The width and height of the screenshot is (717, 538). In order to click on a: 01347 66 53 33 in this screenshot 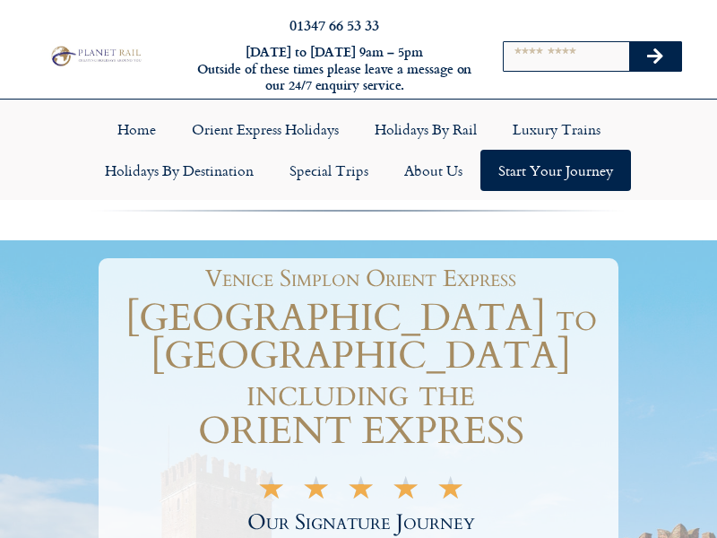, I will do `click(335, 24)`.